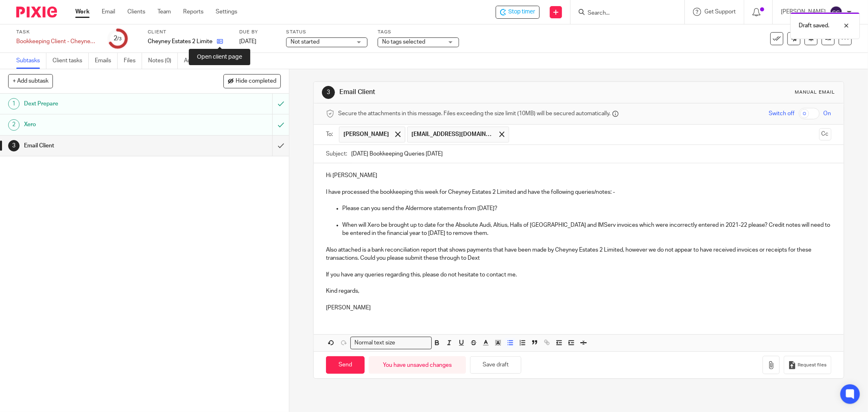 The height and width of the screenshot is (412, 868). I want to click on p: Draft saved., so click(814, 26).